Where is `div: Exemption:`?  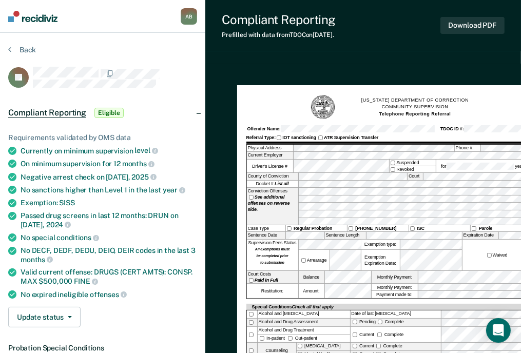 div: Exemption: is located at coordinates (109, 203).